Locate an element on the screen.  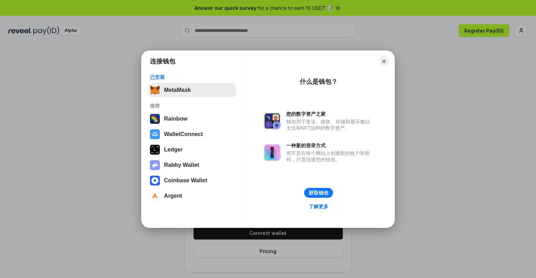
img: svg+xml,%3Csvg%20width%3D%22120%22%20height%3D%22120%22%20viewBox%3D%220%200%20120%20120%22%20fil... is located at coordinates (155, 119).